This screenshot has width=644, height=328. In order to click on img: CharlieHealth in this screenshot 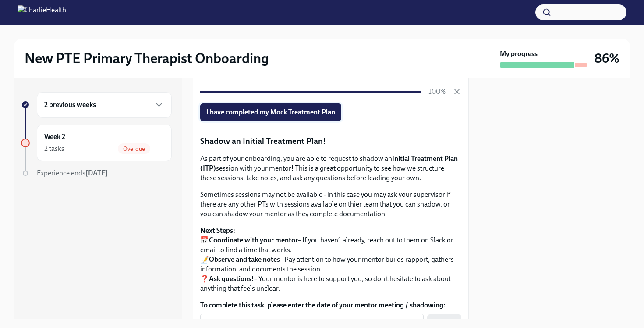, I will do `click(41, 12)`.